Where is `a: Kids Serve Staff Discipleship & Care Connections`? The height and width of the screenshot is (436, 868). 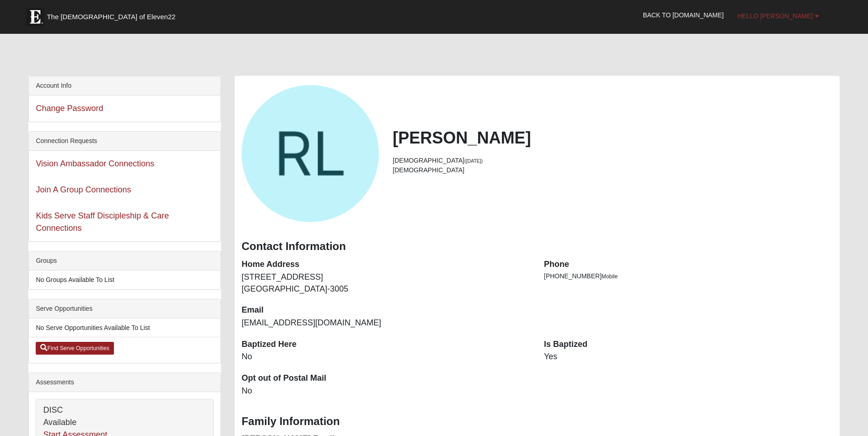 a: Kids Serve Staff Discipleship & Care Connections is located at coordinates (102, 222).